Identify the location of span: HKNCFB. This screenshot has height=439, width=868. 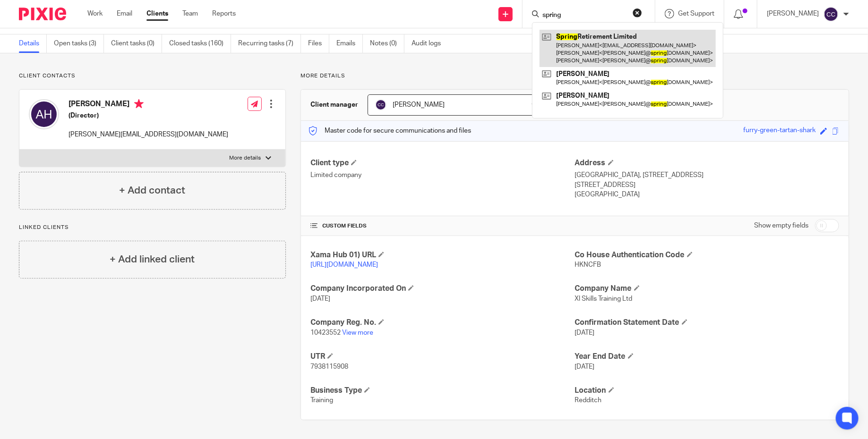
(588, 265).